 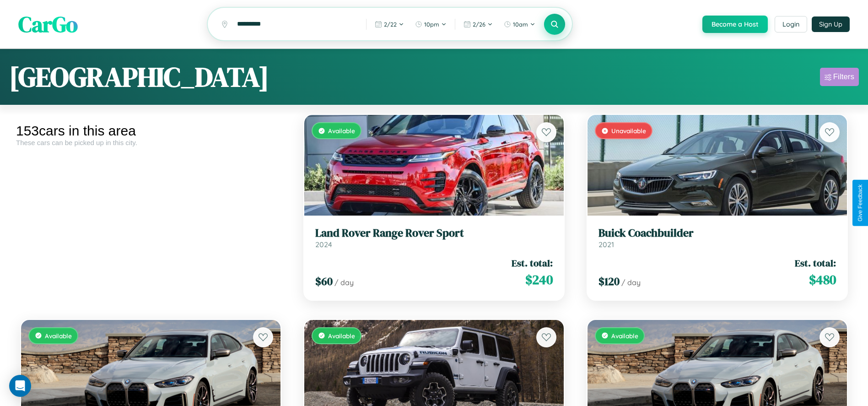 What do you see at coordinates (606, 245) in the screenshot?
I see `span: 2021` at bounding box center [606, 245].